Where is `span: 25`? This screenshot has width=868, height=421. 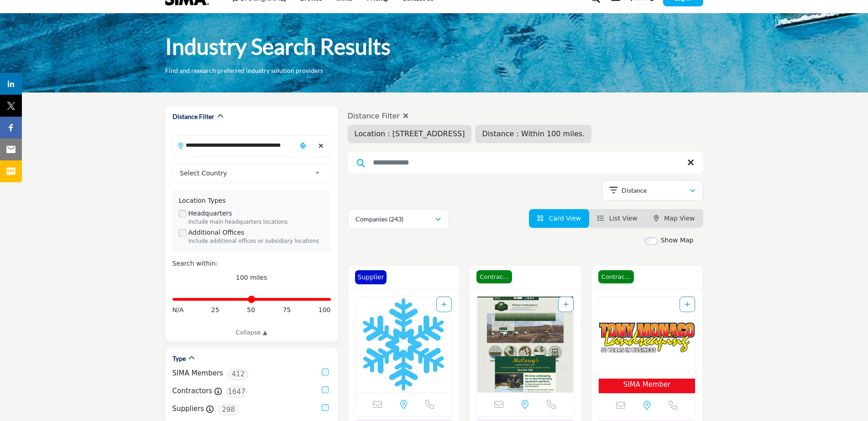
span: 25 is located at coordinates (215, 310).